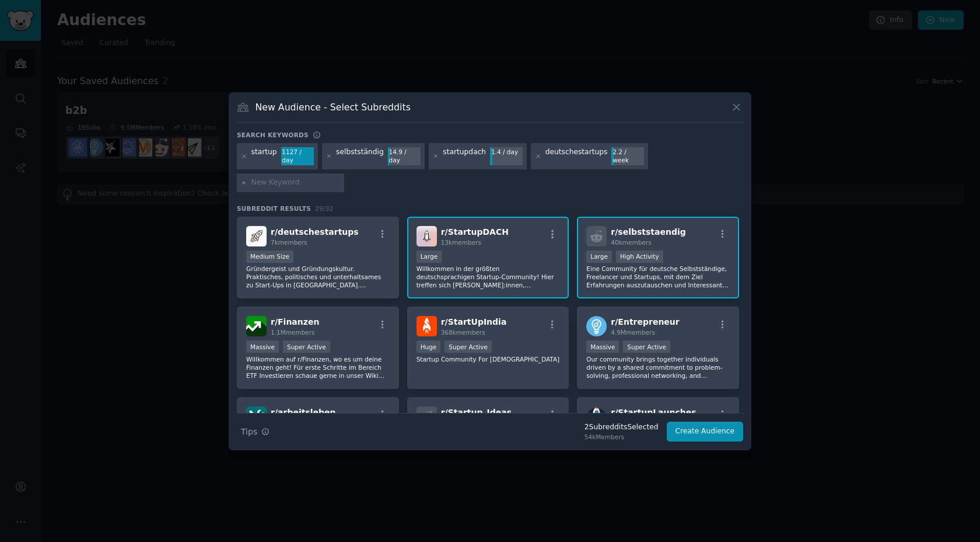 This screenshot has width=980, height=542. Describe the element at coordinates (404, 156) in the screenshot. I see `div: 14.9 / day` at that location.